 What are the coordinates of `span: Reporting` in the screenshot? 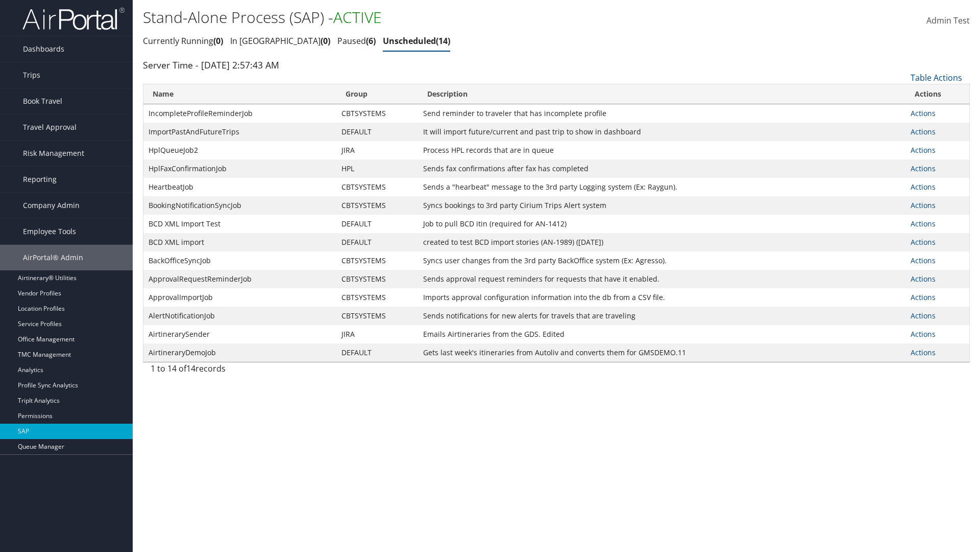 It's located at (40, 179).